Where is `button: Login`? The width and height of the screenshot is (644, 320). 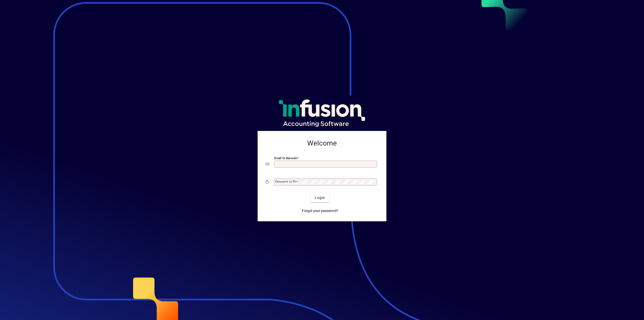 button: Login is located at coordinates (320, 197).